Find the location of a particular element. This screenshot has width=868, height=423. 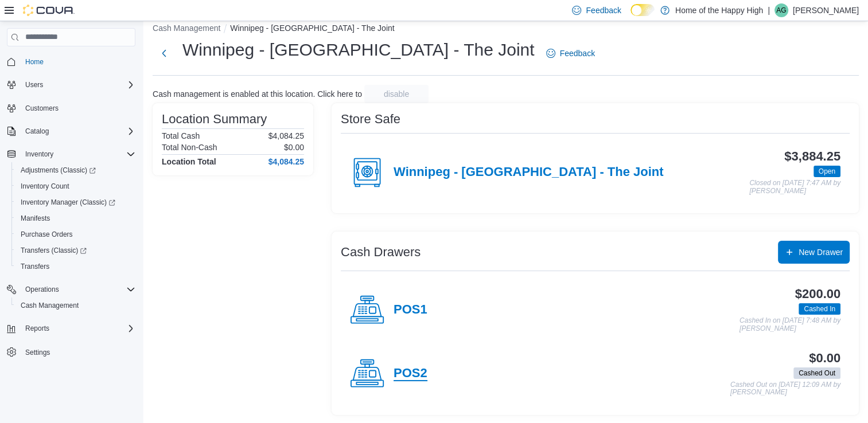

h3: $3,884.25 is located at coordinates (812, 157).